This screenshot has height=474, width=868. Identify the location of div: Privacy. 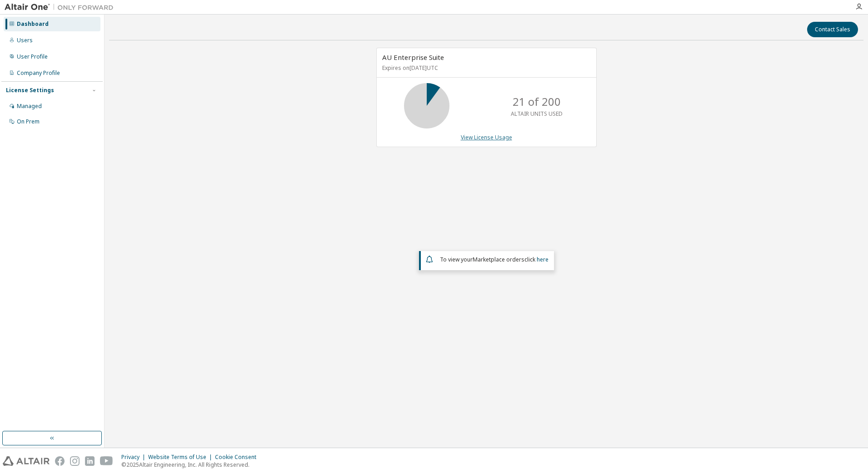
(134, 457).